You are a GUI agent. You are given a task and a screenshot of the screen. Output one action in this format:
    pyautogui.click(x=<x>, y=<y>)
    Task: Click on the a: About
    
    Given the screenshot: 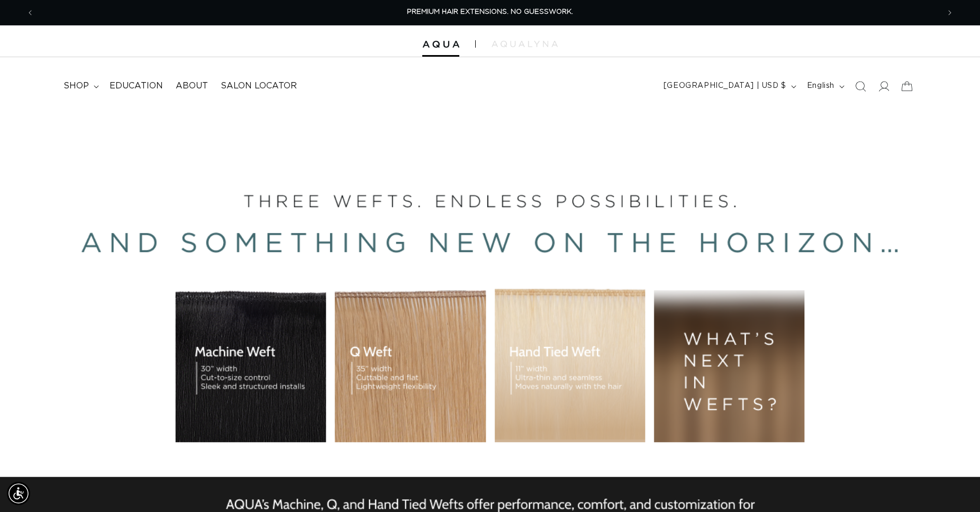 What is the action you would take?
    pyautogui.click(x=192, y=86)
    